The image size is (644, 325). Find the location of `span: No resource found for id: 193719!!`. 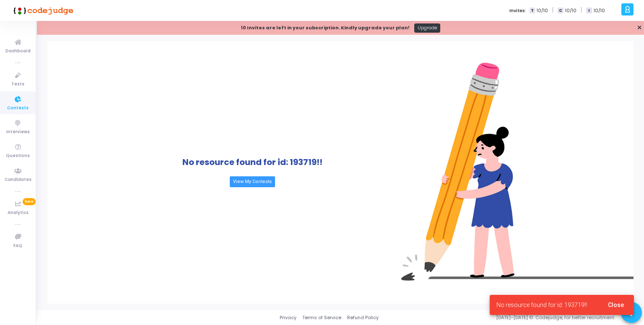

span: No resource found for id: 193719!! is located at coordinates (541, 306).